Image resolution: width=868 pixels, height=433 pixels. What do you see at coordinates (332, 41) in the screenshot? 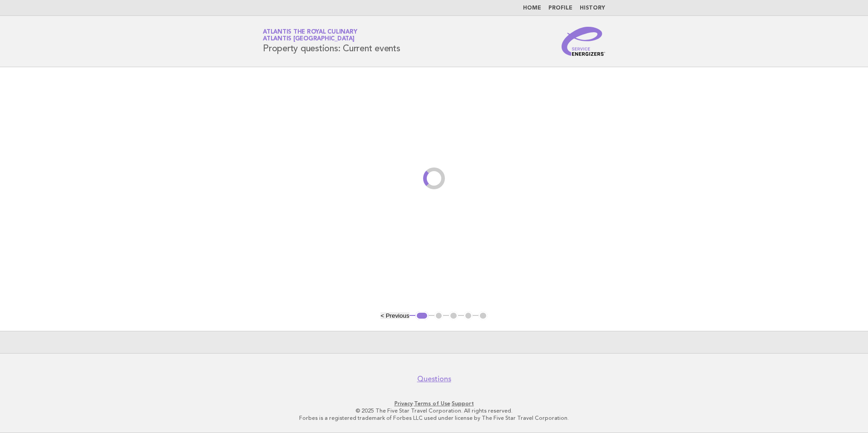
I see `h1: Property questions: Current events` at bounding box center [332, 41].